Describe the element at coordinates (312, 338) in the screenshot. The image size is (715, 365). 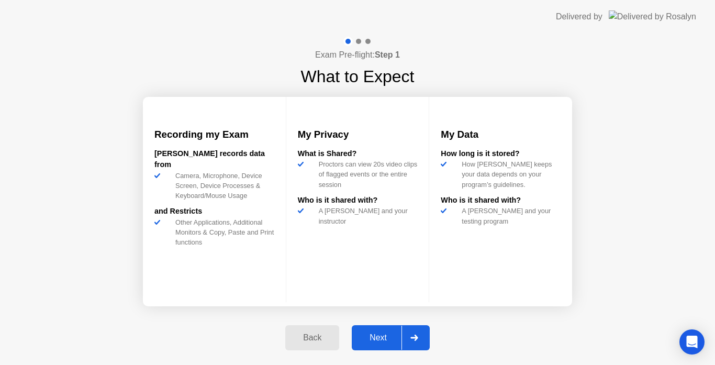
I see `button: Back` at that location.